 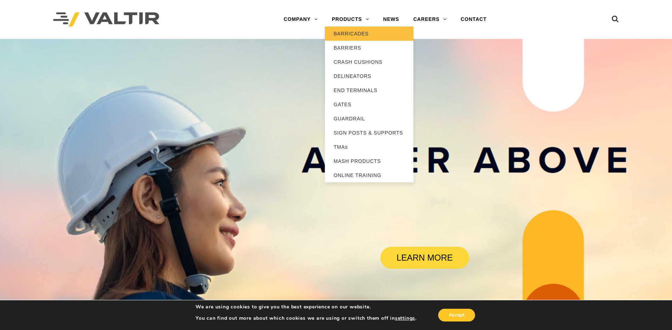 What do you see at coordinates (106, 19) in the screenshot?
I see `img: Valtir` at bounding box center [106, 19].